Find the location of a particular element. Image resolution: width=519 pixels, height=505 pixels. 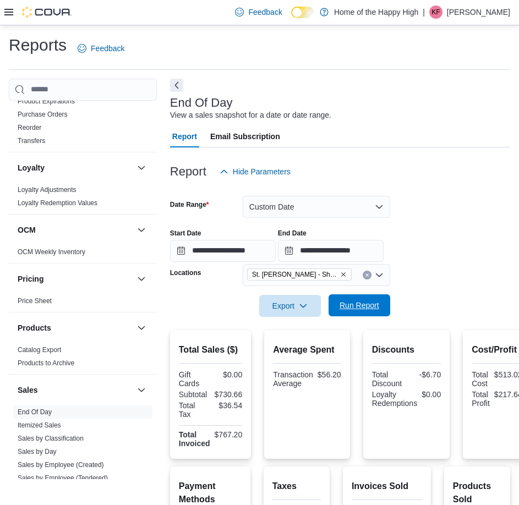

a: Product Expirations is located at coordinates (46, 101).